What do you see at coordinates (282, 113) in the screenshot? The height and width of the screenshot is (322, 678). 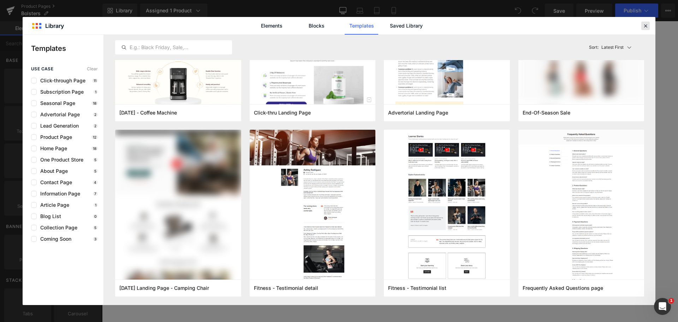 I see `span: Click-thru Landing Page` at bounding box center [282, 113].